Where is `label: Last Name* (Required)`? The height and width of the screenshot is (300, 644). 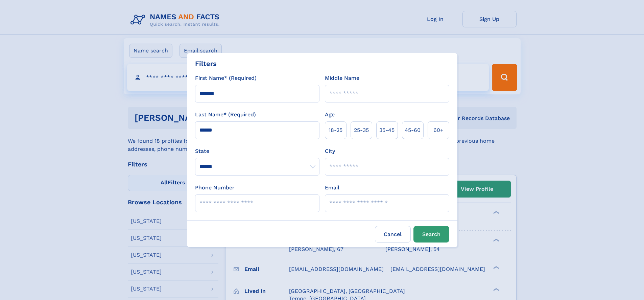
label: Last Name* (Required) is located at coordinates (226, 115).